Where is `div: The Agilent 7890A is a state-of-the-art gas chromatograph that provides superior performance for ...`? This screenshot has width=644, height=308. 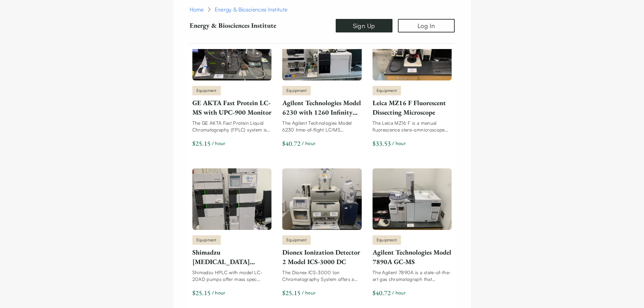 div: The Agilent 7890A is a state-of-the-art gas chromatograph that provides superior performance for ... is located at coordinates (412, 276).